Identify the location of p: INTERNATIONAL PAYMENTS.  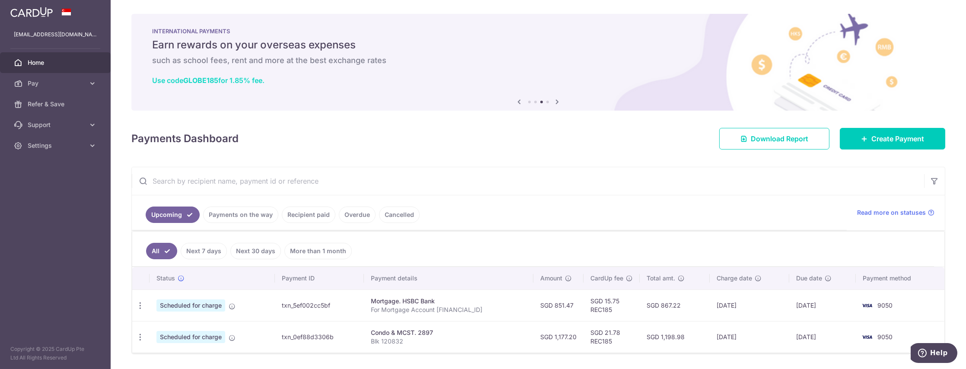
(538, 31).